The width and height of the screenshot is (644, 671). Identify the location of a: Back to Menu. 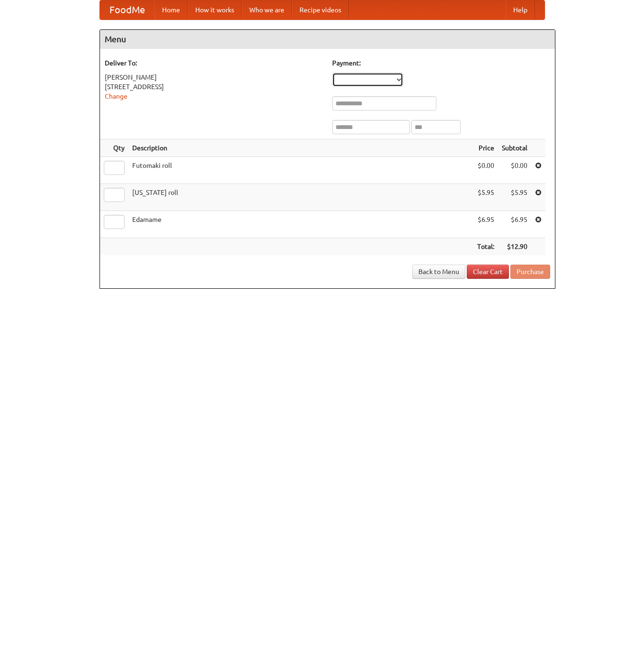
(439, 272).